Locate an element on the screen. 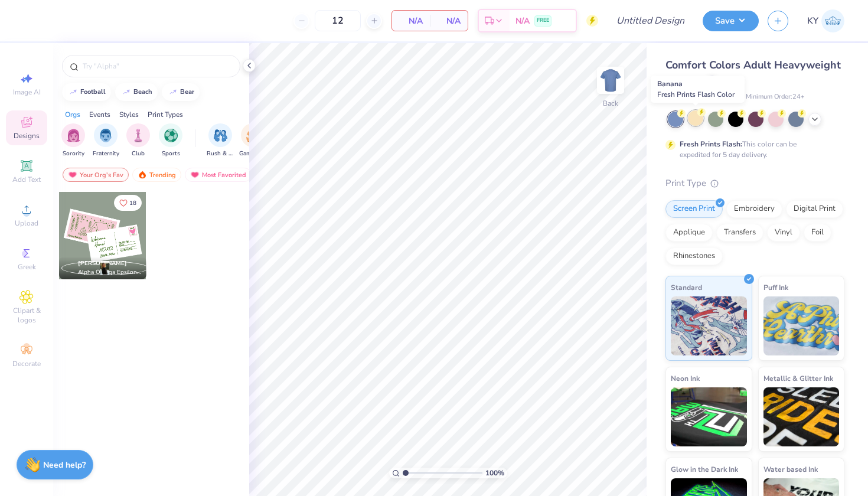 The height and width of the screenshot is (496, 868). div: Print Types is located at coordinates (166, 114).